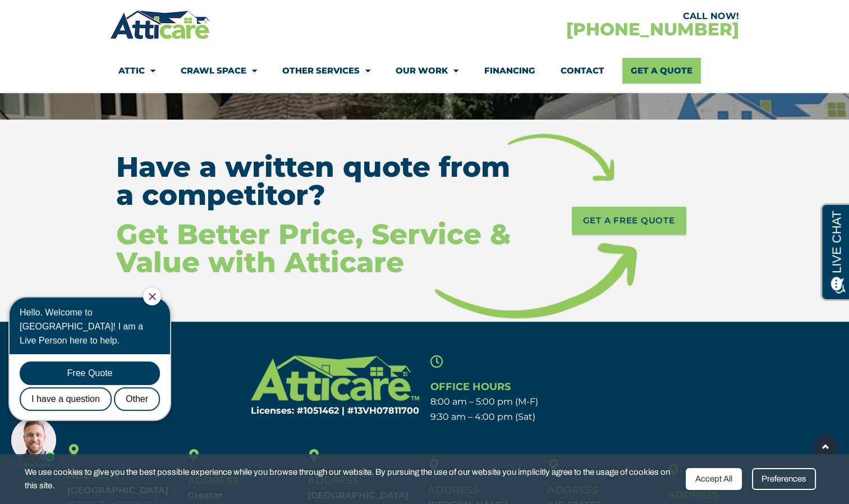 Image resolution: width=849 pixels, height=504 pixels. What do you see at coordinates (351, 479) in the screenshot?
I see `span: We use cookies to give you the best possible experience while you browse through our website. By ...` at bounding box center [351, 479].